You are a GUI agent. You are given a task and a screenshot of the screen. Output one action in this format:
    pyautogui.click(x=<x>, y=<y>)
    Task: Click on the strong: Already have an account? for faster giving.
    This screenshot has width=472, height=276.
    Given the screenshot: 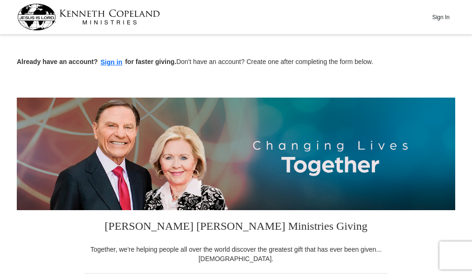 What is the action you would take?
    pyautogui.click(x=97, y=62)
    